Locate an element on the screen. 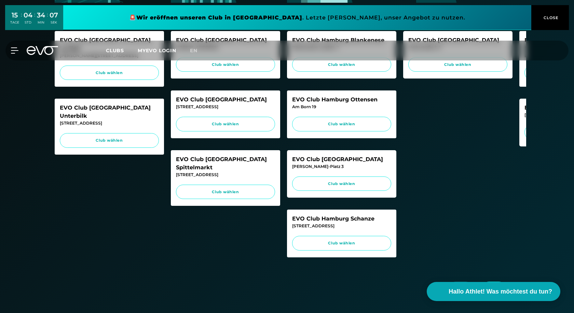 The width and height of the screenshot is (574, 313). div: SEK is located at coordinates (54, 23).